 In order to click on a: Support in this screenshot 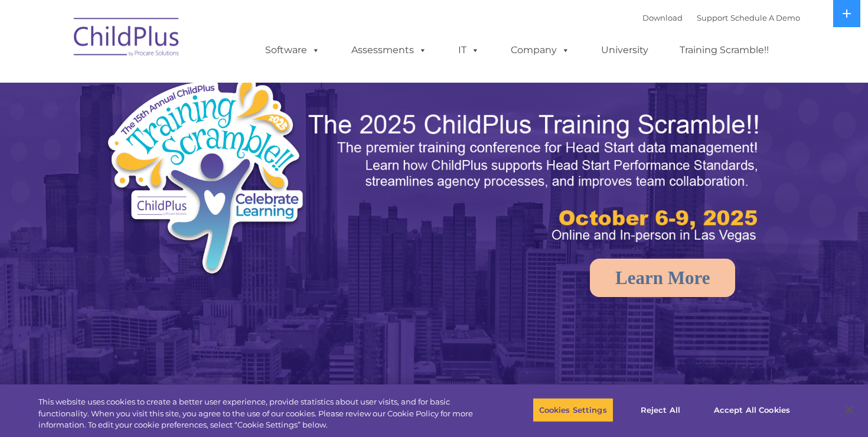, I will do `click(712, 18)`.